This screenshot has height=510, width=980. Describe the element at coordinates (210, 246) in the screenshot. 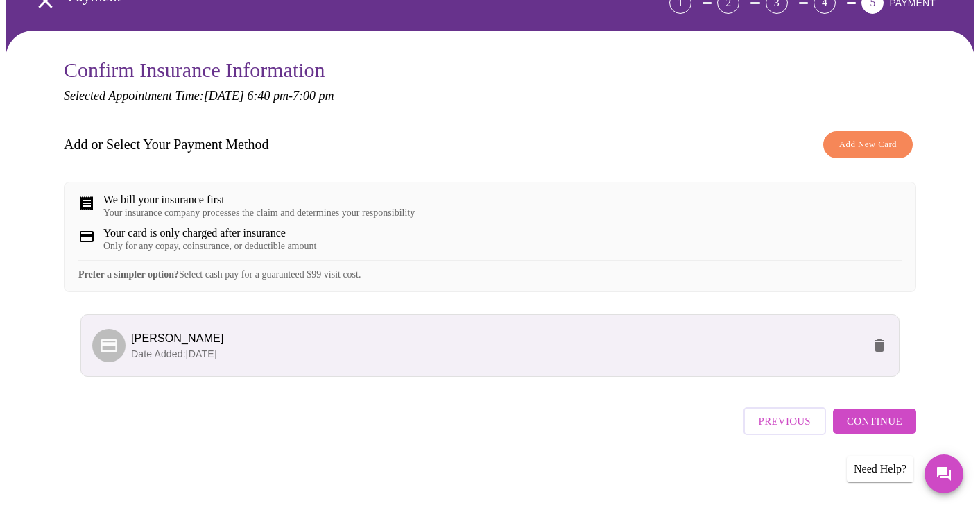

I see `div: Only for any copay, coinsurance, or deductible amount` at that location.